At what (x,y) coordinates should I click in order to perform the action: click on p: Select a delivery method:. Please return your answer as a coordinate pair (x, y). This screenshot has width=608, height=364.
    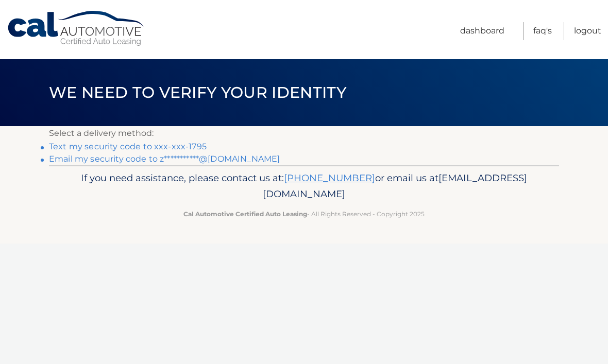
    Looking at the image, I should click on (304, 133).